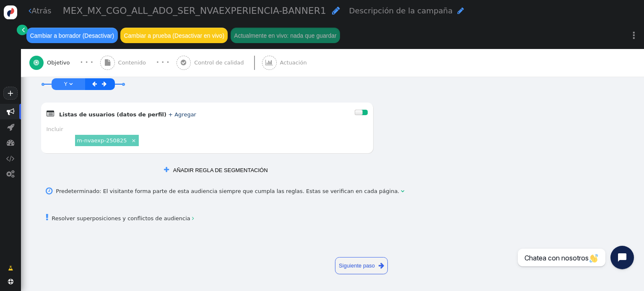 This screenshot has height=291, width=644. What do you see at coordinates (66, 84) in the screenshot?
I see `font: Y` at bounding box center [66, 84].